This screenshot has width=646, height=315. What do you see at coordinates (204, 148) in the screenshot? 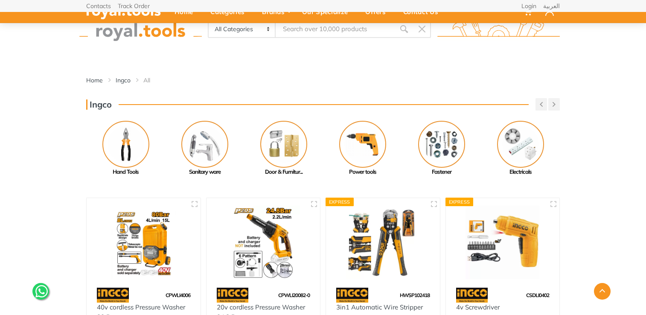
I see `a: Sanitary ware` at bounding box center [204, 148].